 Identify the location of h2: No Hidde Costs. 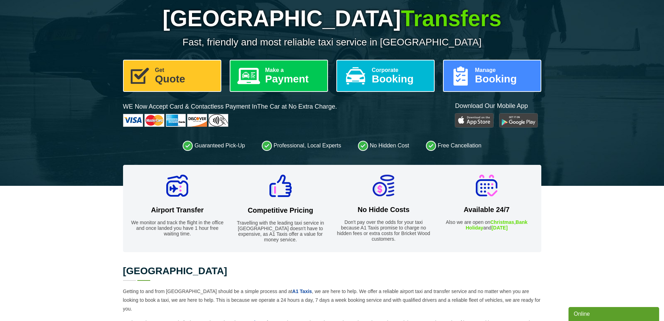
(384, 209).